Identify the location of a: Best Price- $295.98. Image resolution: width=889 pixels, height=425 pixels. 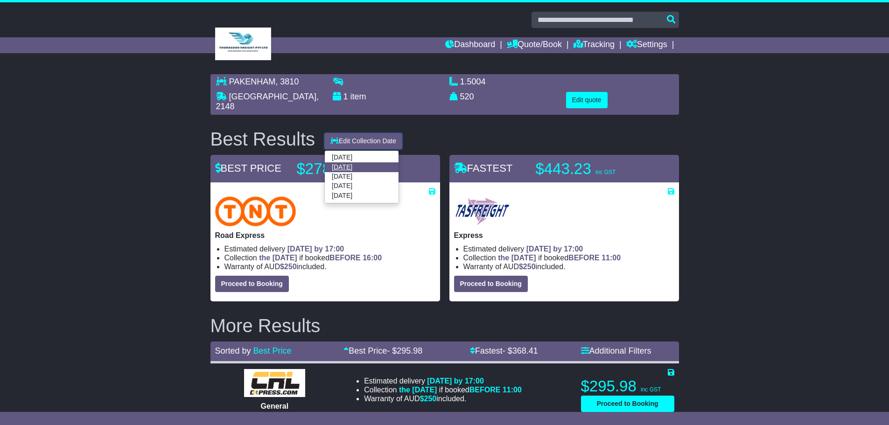
(383, 351).